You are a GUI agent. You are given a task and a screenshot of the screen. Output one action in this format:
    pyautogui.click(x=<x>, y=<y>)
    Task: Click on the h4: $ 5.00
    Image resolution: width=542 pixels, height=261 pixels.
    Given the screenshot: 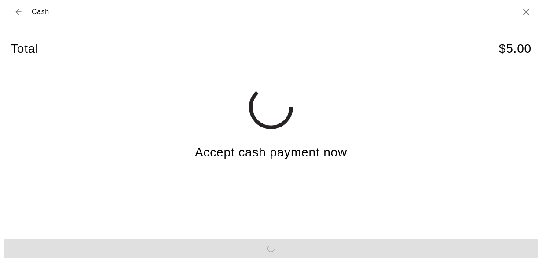 What is the action you would take?
    pyautogui.click(x=515, y=49)
    